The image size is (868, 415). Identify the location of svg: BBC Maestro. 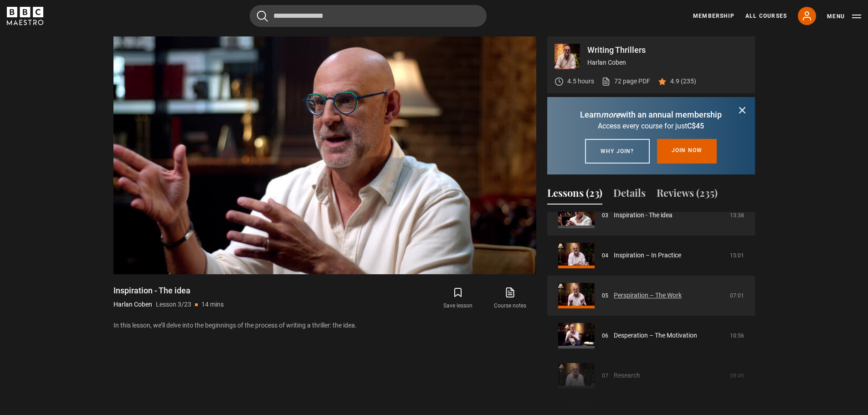
(25, 16).